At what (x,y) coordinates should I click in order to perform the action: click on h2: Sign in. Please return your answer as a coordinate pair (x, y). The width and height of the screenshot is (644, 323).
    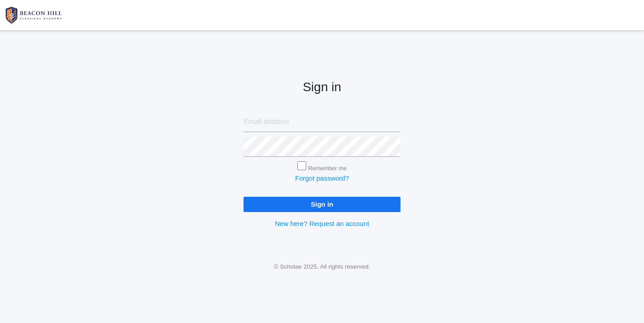
    Looking at the image, I should click on (322, 87).